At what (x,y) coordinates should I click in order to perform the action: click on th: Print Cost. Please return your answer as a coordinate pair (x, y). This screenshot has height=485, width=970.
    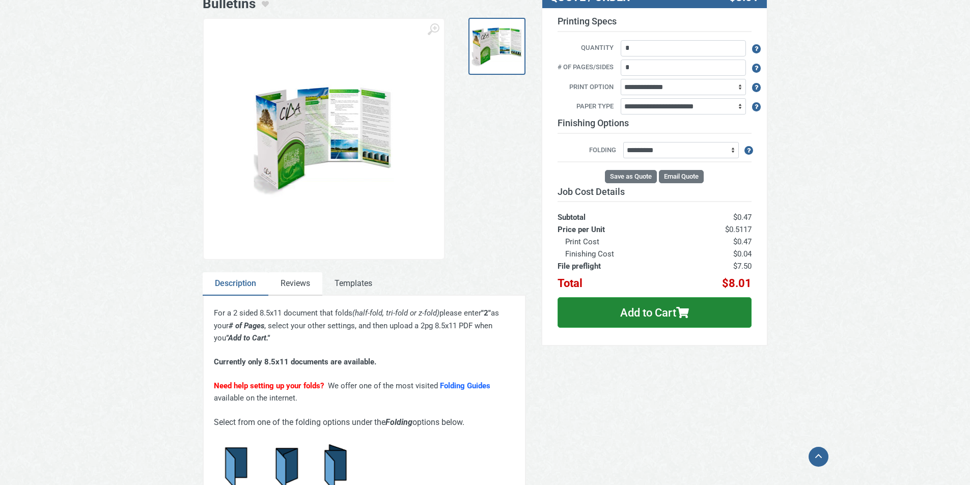
    Looking at the image, I should click on (621, 242).